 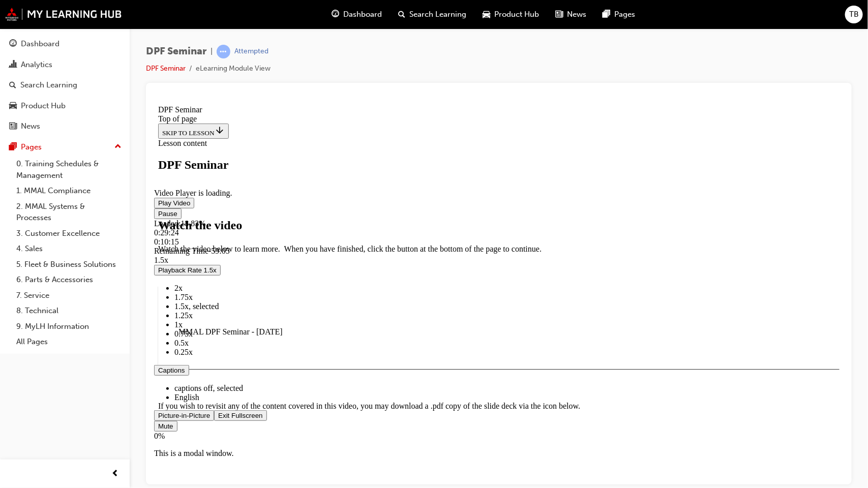 What do you see at coordinates (69, 248) in the screenshot?
I see `a: 4. Sales` at bounding box center [69, 248].